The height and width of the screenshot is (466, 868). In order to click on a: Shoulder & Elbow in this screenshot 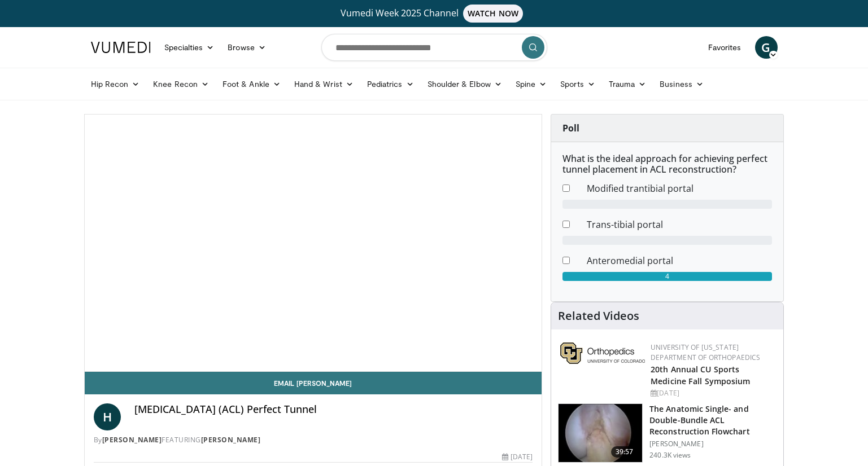, I will do `click(465, 84)`.